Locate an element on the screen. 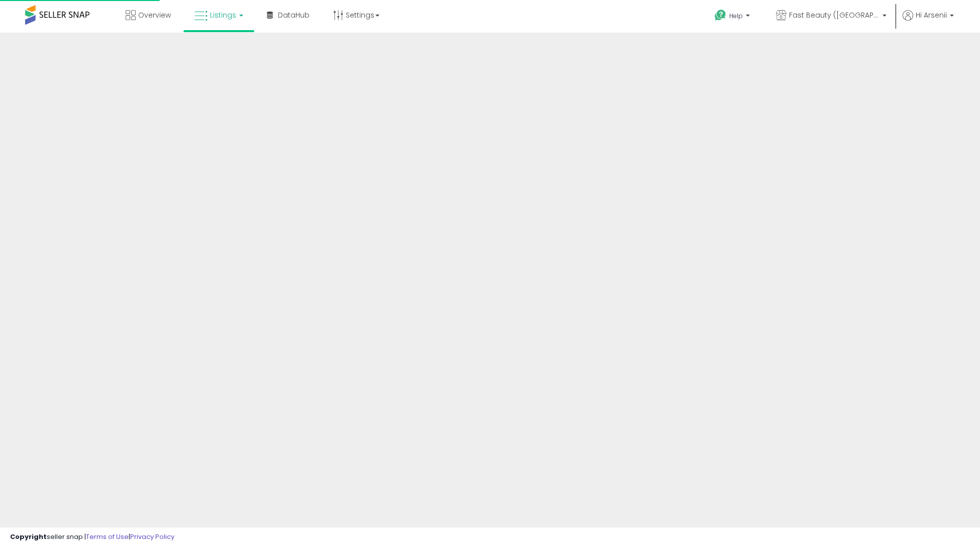 Image resolution: width=980 pixels, height=547 pixels. span: DataHub is located at coordinates (293, 15).